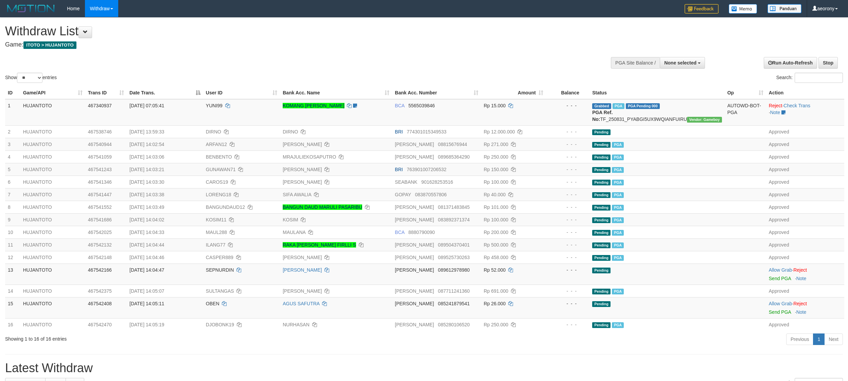 The width and height of the screenshot is (848, 381). I want to click on span: 467542166, so click(100, 270).